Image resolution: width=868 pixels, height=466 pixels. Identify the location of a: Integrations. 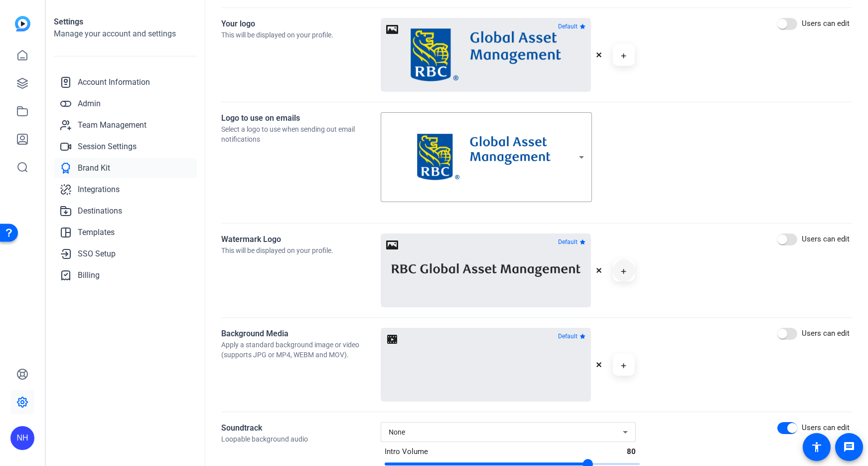
(125, 190).